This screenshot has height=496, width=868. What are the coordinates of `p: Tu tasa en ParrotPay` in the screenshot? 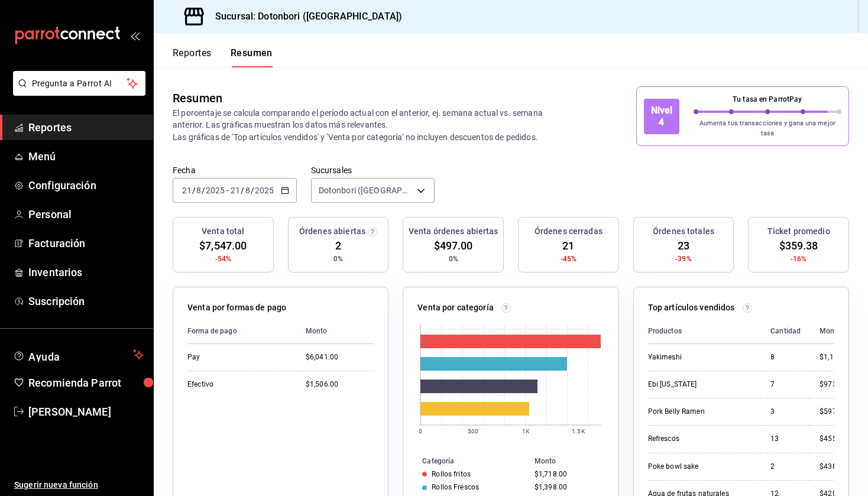 It's located at (768, 99).